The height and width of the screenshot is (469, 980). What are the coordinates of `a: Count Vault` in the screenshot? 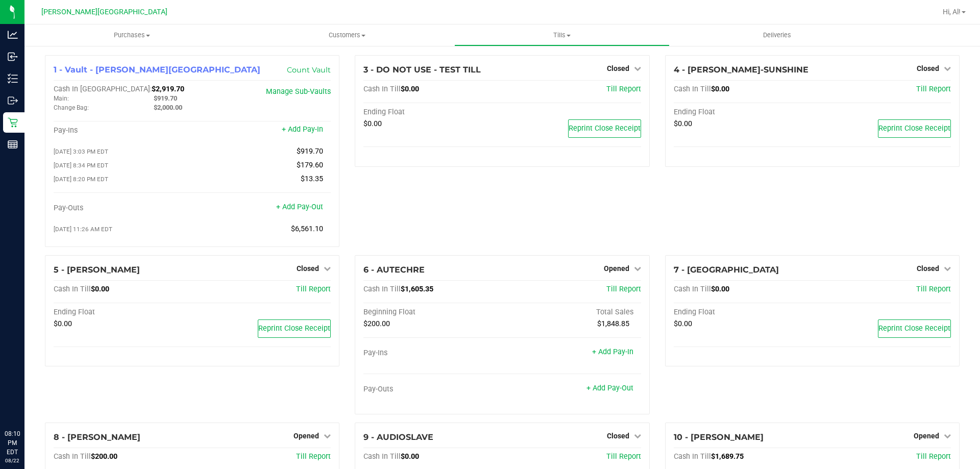 It's located at (309, 70).